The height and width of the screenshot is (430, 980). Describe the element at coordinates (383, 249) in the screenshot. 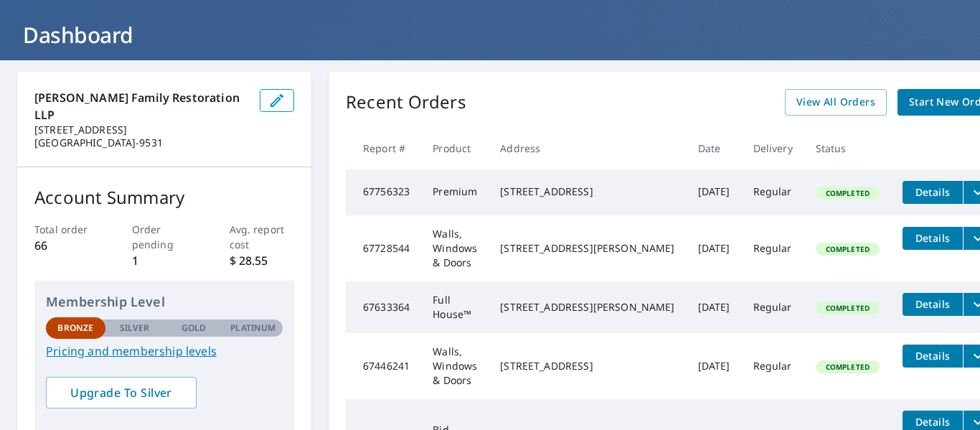

I see `td: 67728544` at that location.